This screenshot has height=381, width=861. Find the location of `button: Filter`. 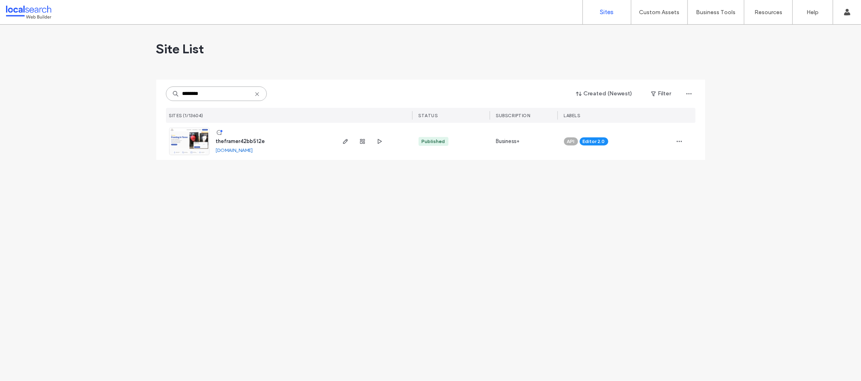

button: Filter is located at coordinates (661, 94).